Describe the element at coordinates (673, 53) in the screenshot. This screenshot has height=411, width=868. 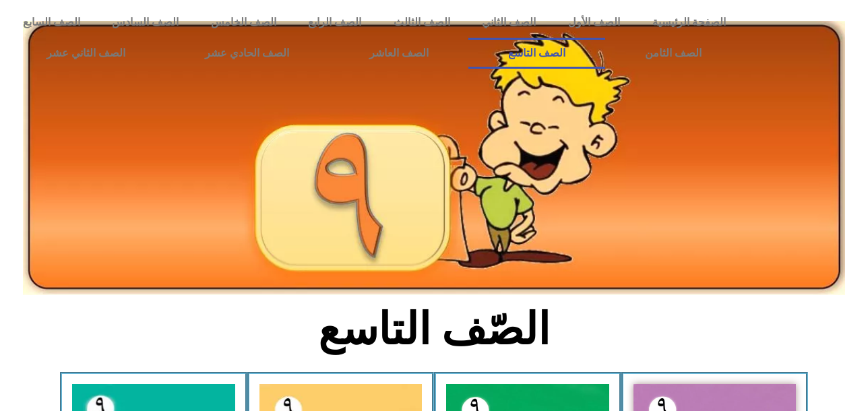
I see `a: الصف الثامن` at that location.